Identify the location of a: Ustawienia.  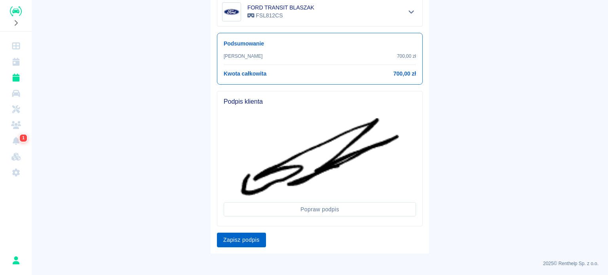
(16, 173).